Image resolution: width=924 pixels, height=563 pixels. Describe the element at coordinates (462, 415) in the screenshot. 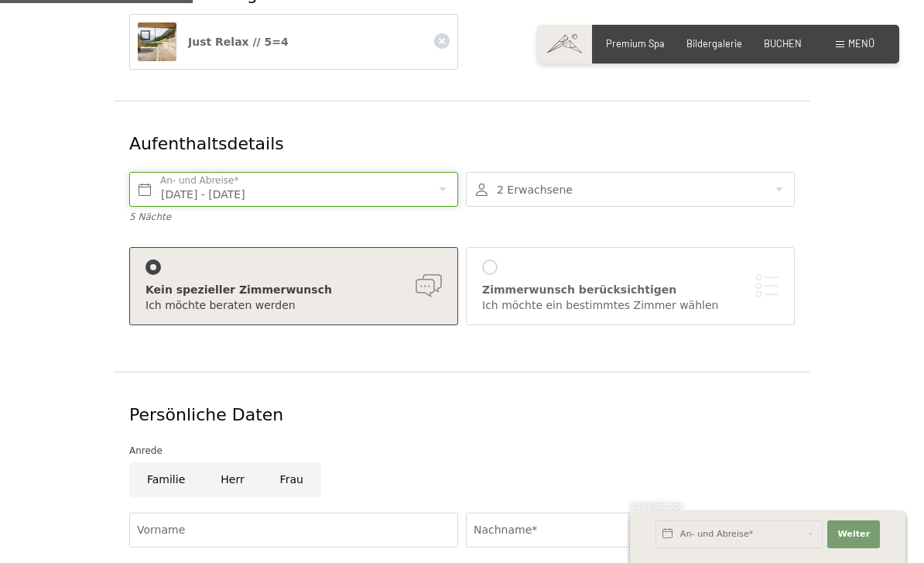

I see `div: Persönliche Daten` at that location.